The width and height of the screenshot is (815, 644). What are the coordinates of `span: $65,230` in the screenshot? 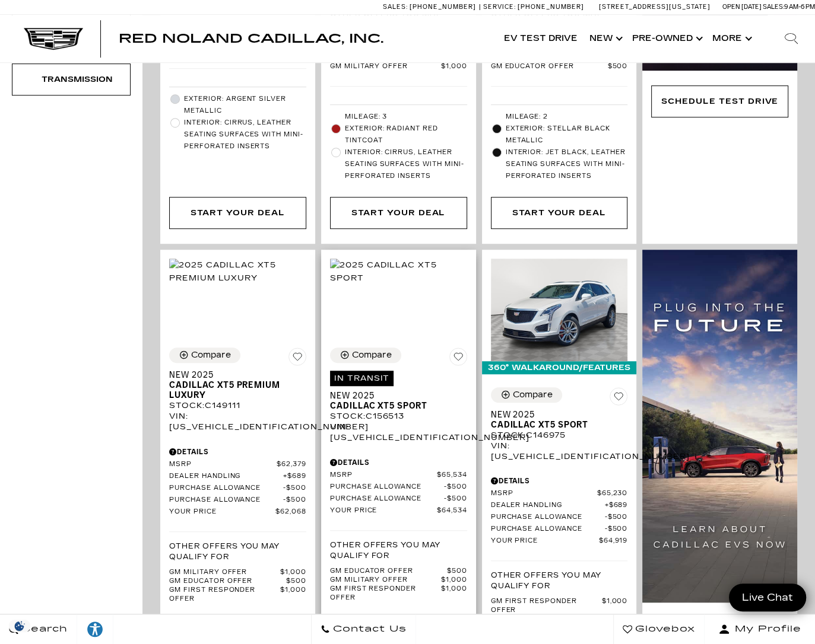 It's located at (612, 494).